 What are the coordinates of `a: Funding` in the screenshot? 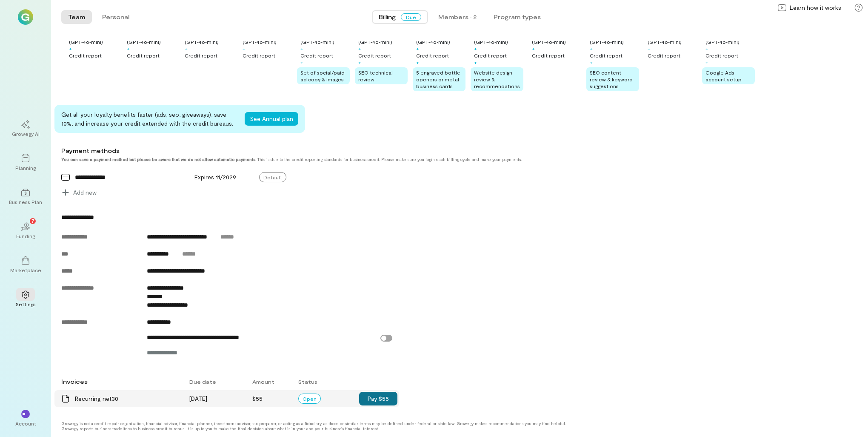 It's located at (25, 230).